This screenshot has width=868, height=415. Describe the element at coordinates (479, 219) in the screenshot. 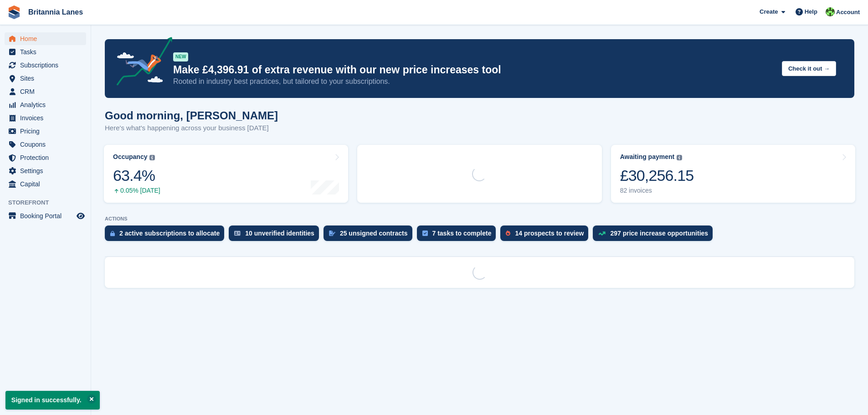

I see `p: ACTIONS` at that location.